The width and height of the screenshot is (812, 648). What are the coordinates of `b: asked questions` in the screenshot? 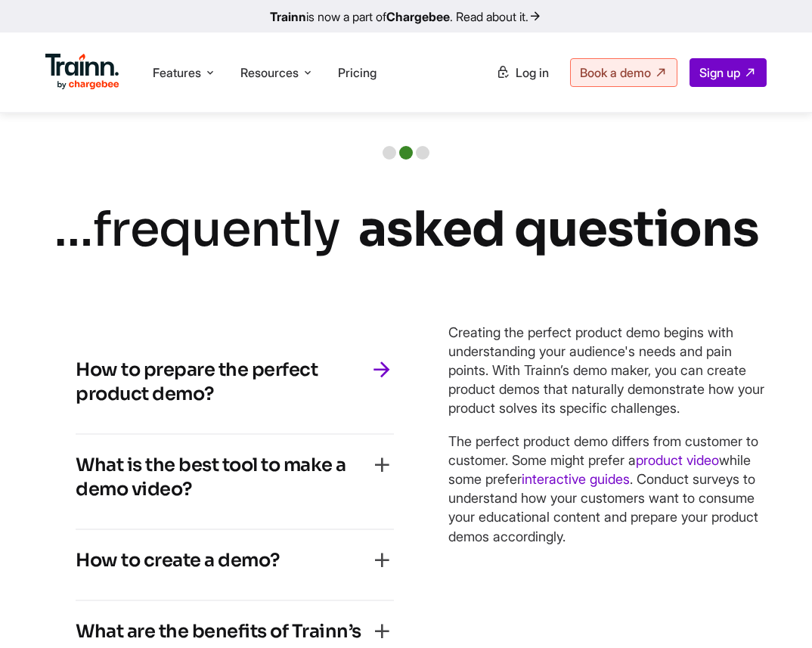 It's located at (559, 229).